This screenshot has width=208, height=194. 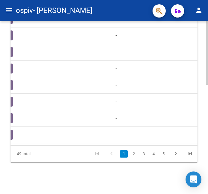 I want to click on a: go to previous page, so click(x=112, y=154).